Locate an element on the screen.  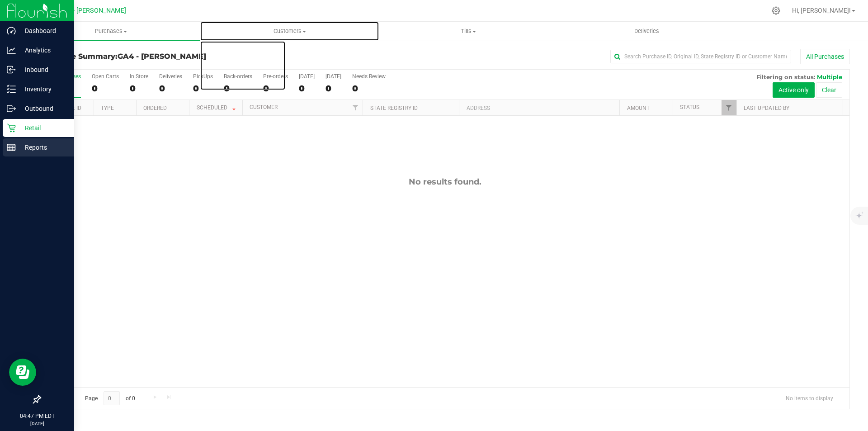
p: Outbound is located at coordinates (43, 109).